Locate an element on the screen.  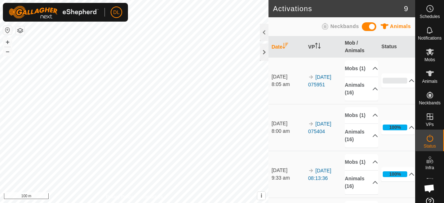
span: i is located at coordinates (261, 196).